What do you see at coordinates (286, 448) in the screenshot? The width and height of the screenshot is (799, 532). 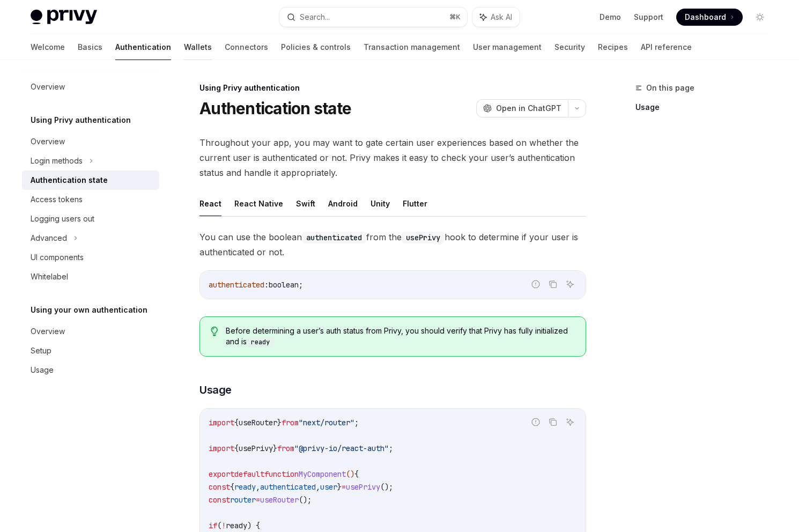 I see `span: from` at bounding box center [286, 448].